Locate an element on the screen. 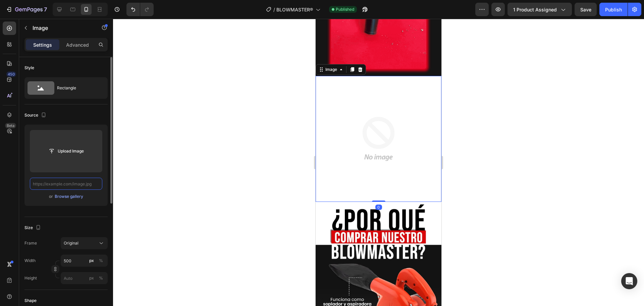  p: Settings is located at coordinates (43, 45).